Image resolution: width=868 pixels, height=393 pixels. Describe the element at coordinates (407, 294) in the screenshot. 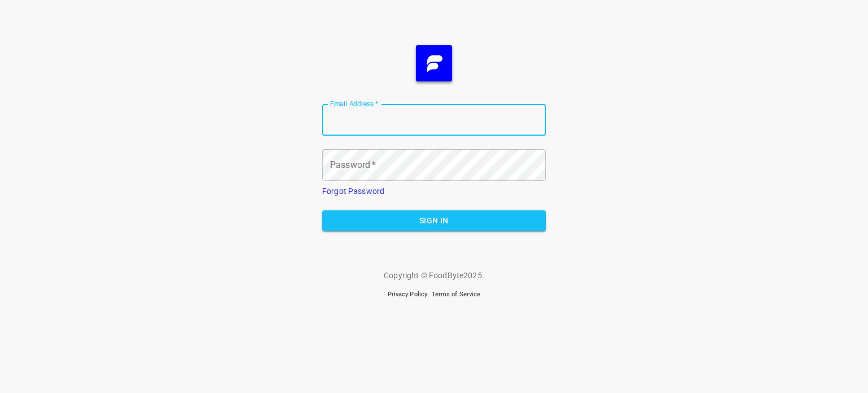

I see `a: Privacy Policy` at that location.